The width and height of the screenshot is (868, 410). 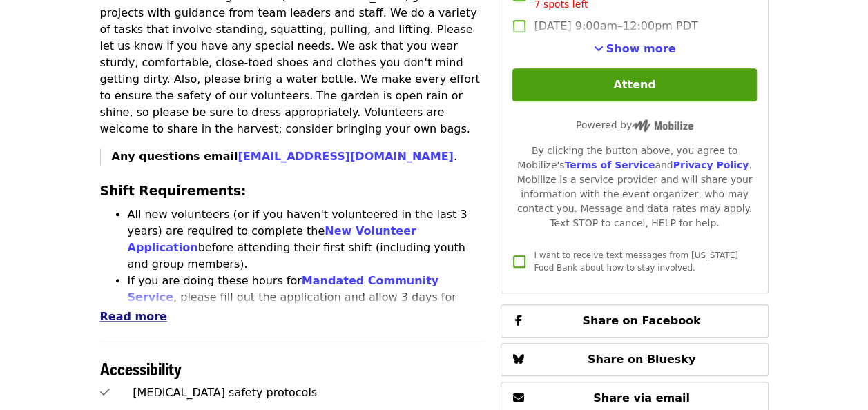 I want to click on a: Terms of Service, so click(x=609, y=165).